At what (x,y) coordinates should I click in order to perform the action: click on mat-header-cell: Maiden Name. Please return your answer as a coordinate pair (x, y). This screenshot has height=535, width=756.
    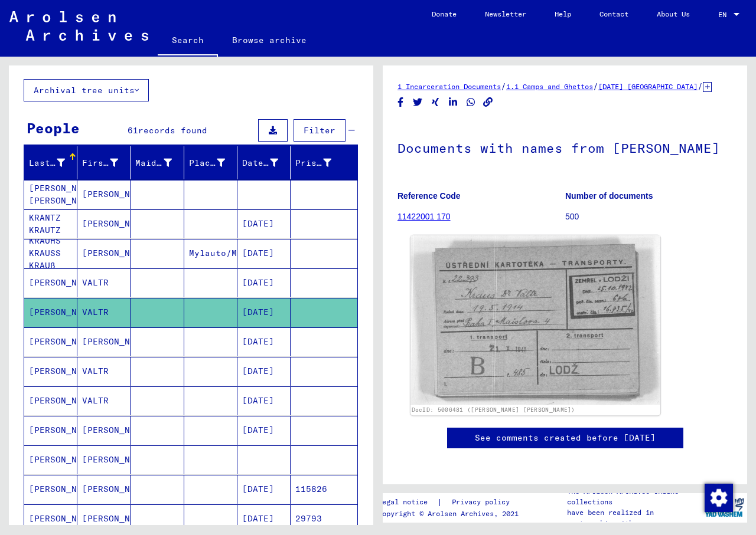
    Looking at the image, I should click on (157, 163).